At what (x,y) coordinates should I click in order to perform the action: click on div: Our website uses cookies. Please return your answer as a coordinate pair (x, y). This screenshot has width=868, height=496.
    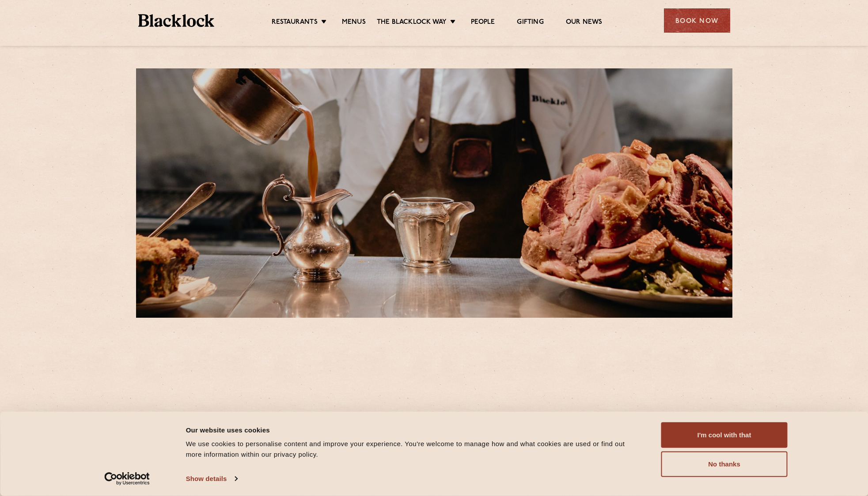
    Looking at the image, I should click on (413, 430).